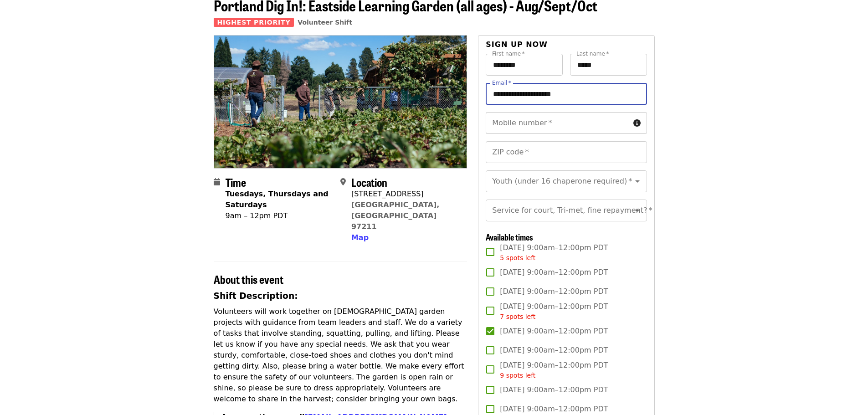 This screenshot has width=868, height=415. Describe the element at coordinates (360, 237) in the screenshot. I see `span: Map` at that location.